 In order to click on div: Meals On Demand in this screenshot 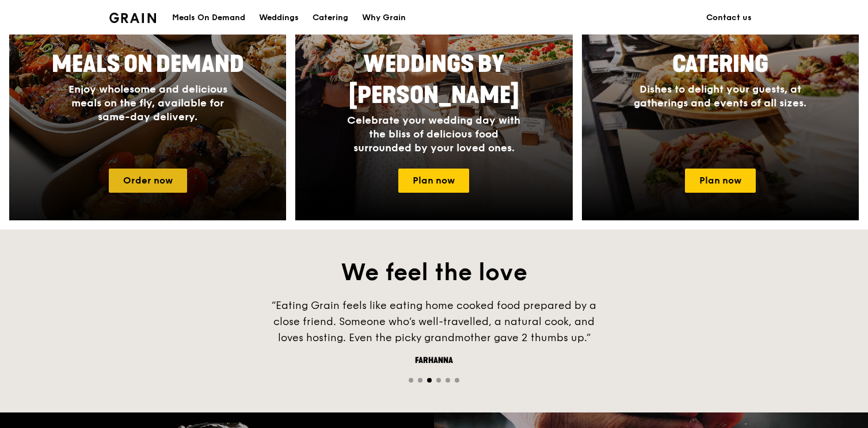, I will do `click(208, 18)`.